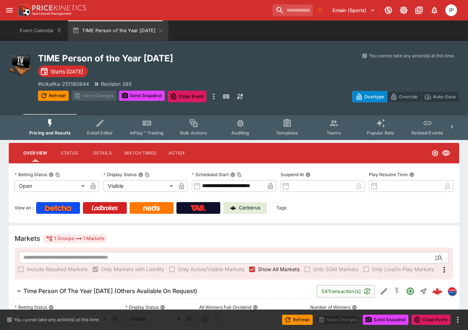 This screenshot has width=468, height=330. I want to click on img: lclkafka, so click(452, 291).